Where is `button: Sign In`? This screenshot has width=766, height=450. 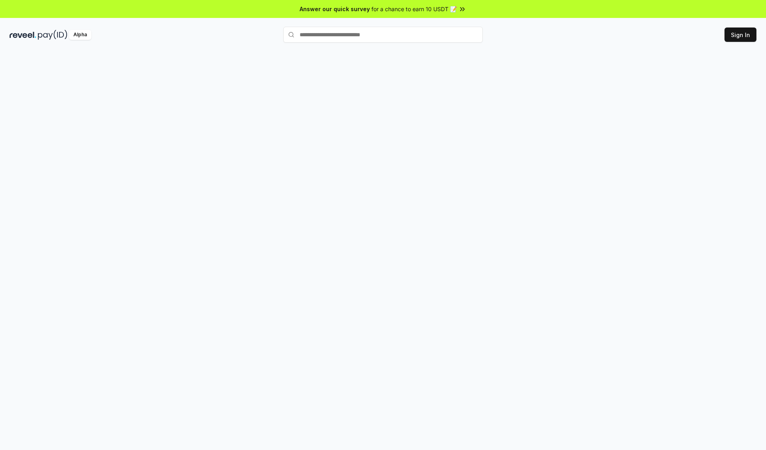 button: Sign In is located at coordinates (740, 35).